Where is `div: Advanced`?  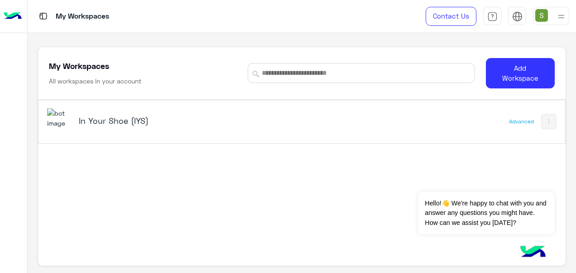
div: Advanced is located at coordinates (521, 121).